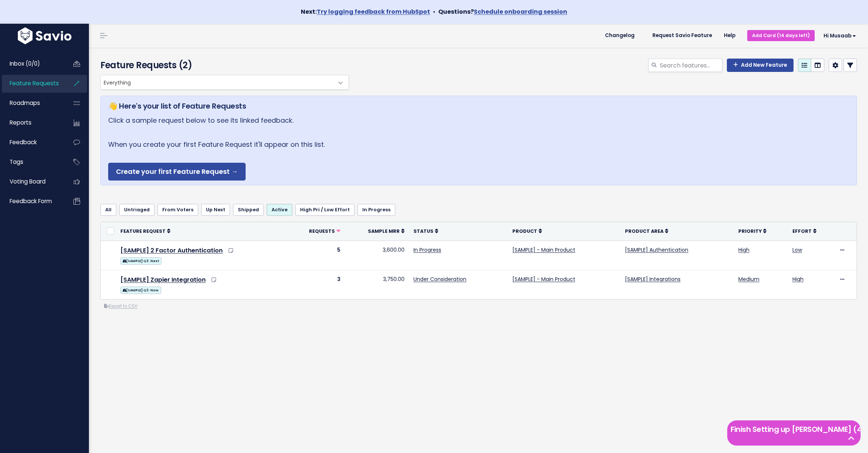 The width and height of the screenshot is (868, 453). Describe the element at coordinates (44, 36) in the screenshot. I see `img: logo-white.9d6f32f41409.svg` at that location.